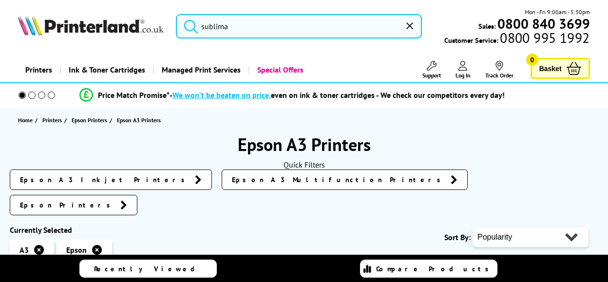 The image size is (608, 282). Describe the element at coordinates (105, 180) in the screenshot. I see `span: Epson A3 Inkjet Printers` at that location.